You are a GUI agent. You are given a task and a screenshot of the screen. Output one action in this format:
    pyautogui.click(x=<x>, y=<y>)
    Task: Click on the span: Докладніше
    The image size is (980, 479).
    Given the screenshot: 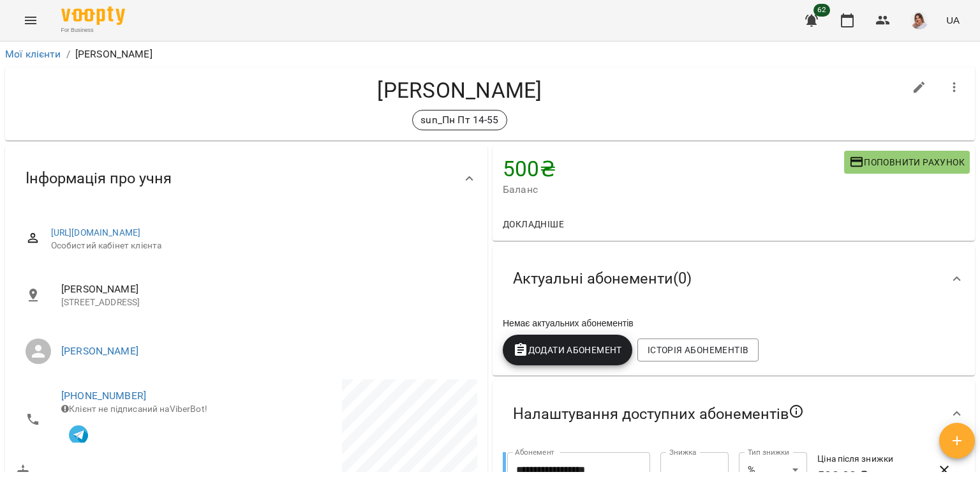 What is the action you would take?
    pyautogui.click(x=534, y=224)
    